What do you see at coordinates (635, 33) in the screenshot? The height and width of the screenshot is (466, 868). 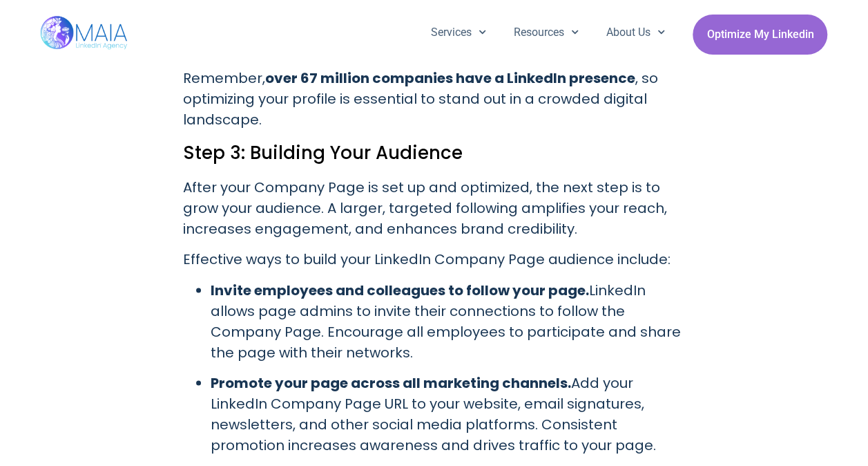 I see `a: About Us` at bounding box center [635, 33].